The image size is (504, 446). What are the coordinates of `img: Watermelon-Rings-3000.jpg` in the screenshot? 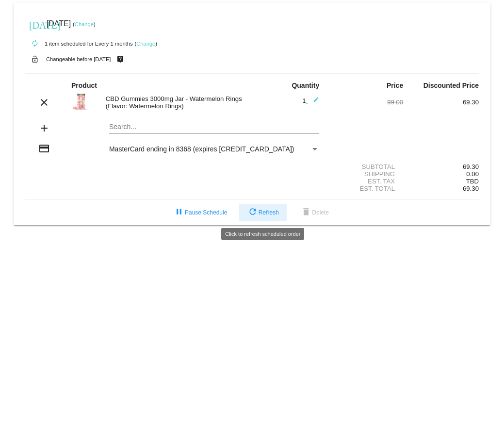 It's located at (81, 101).